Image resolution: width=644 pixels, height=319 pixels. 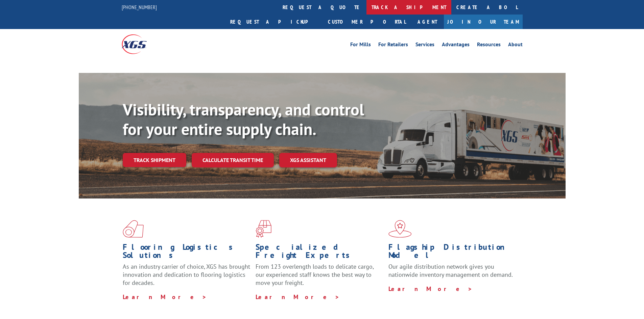 What do you see at coordinates (308, 160) in the screenshot?
I see `a: XGS ASSISTANT` at bounding box center [308, 160].